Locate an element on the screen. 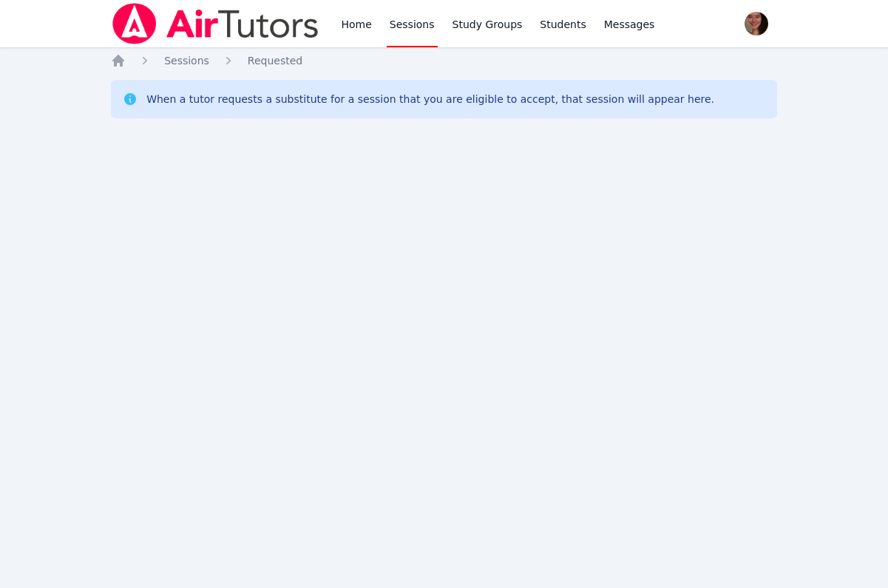 The height and width of the screenshot is (588, 888). div: When a tutor requests a substitute for a session that you are eligible to accept, that session wi... is located at coordinates (431, 99).